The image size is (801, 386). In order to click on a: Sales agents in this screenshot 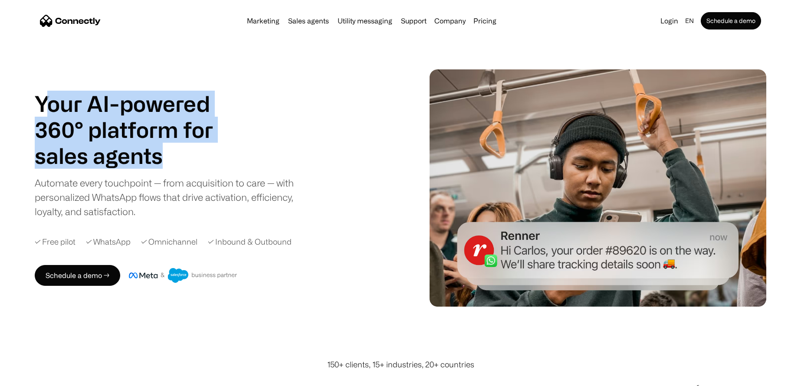, I will do `click(308, 21)`.